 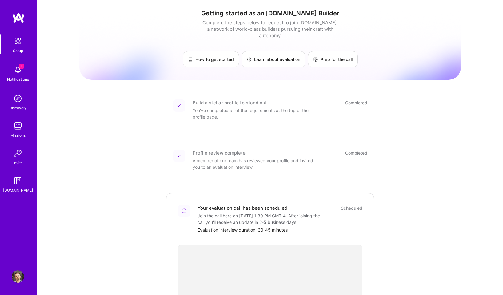 I want to click on a: Prep for the call, so click(x=333, y=59).